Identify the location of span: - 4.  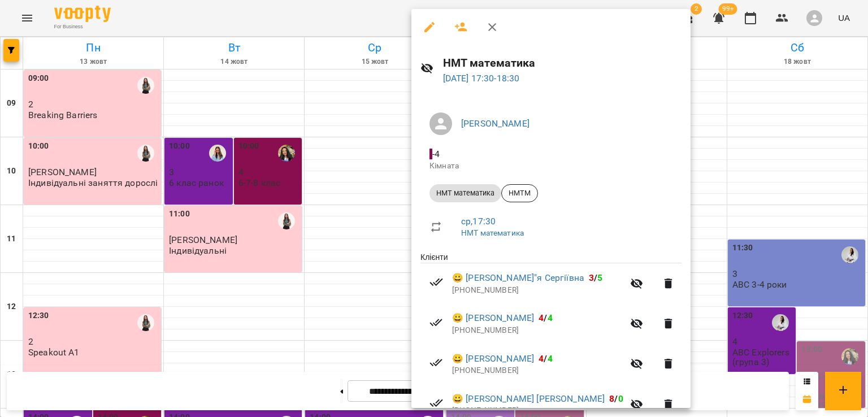
(436, 154).